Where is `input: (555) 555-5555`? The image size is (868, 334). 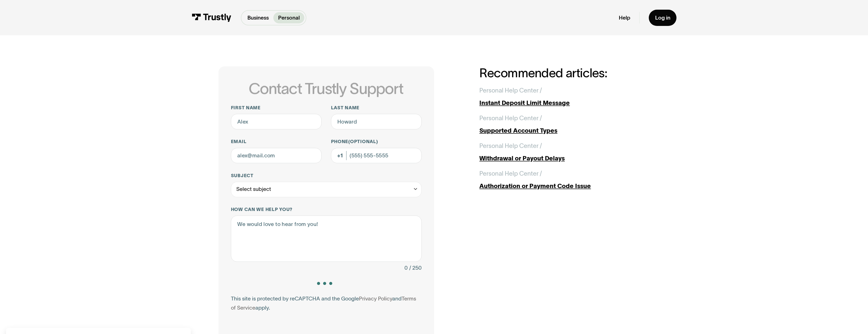
input: (555) 555-5555 is located at coordinates (376, 156).